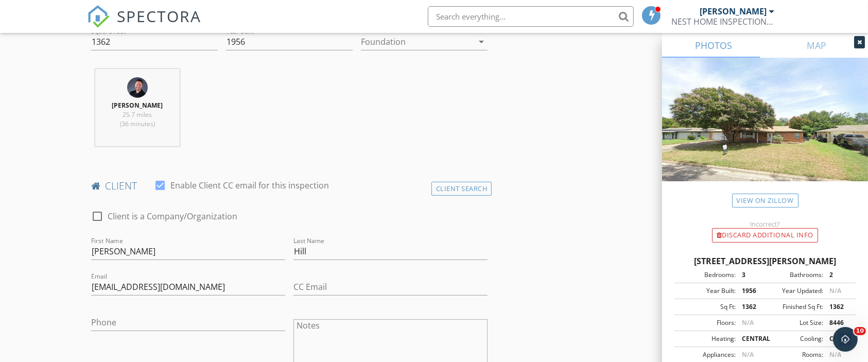 This screenshot has height=362, width=868. What do you see at coordinates (706, 339) in the screenshot?
I see `div: Heating:` at bounding box center [706, 339].